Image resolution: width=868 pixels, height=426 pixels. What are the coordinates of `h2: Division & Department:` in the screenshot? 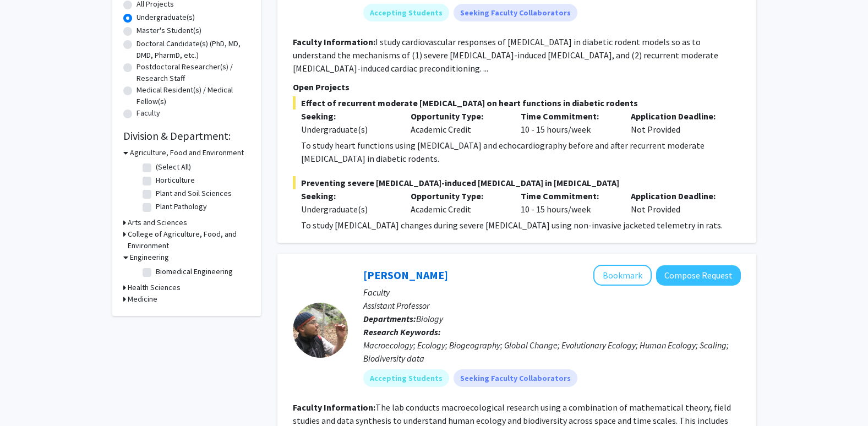 It's located at (187, 136).